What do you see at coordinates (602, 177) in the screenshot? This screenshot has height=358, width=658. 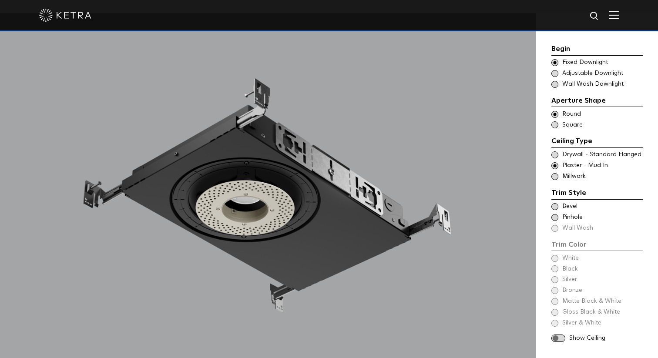 I see `span: Millwork` at bounding box center [602, 177].